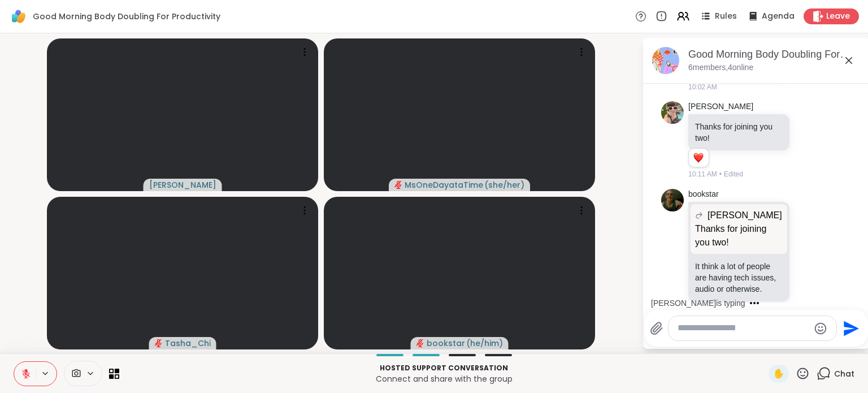 This screenshot has height=393, width=868. Describe the element at coordinates (721, 68) in the screenshot. I see `p: 6 members, 4 online` at that location.